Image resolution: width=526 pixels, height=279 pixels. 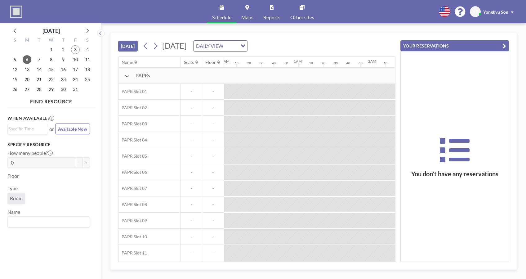 I want to click on span: Saturday, October 18, 2025, so click(x=87, y=69).